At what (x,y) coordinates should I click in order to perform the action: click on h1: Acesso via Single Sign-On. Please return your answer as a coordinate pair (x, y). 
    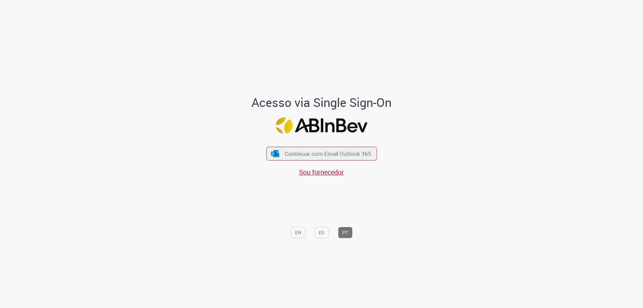
    Looking at the image, I should click on (321, 102).